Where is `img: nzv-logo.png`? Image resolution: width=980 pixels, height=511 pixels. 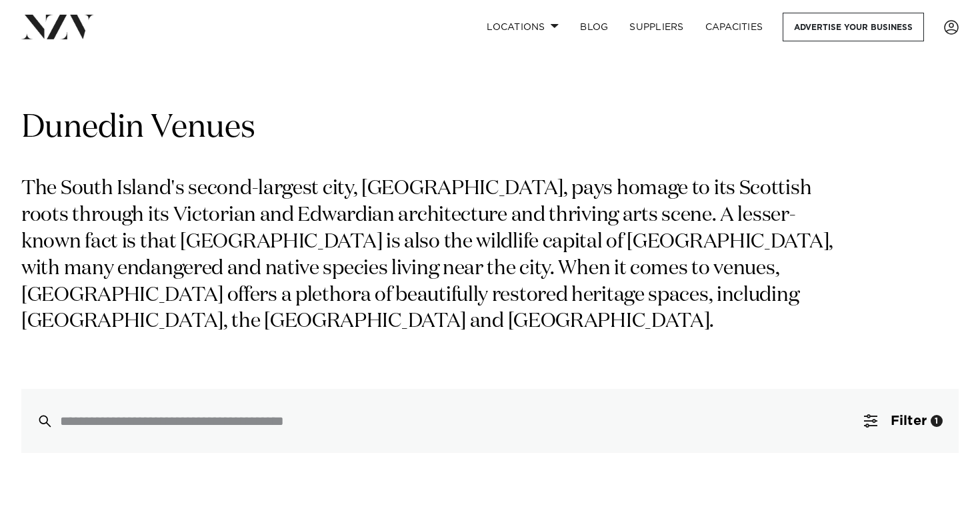 img: nzv-logo.png is located at coordinates (57, 27).